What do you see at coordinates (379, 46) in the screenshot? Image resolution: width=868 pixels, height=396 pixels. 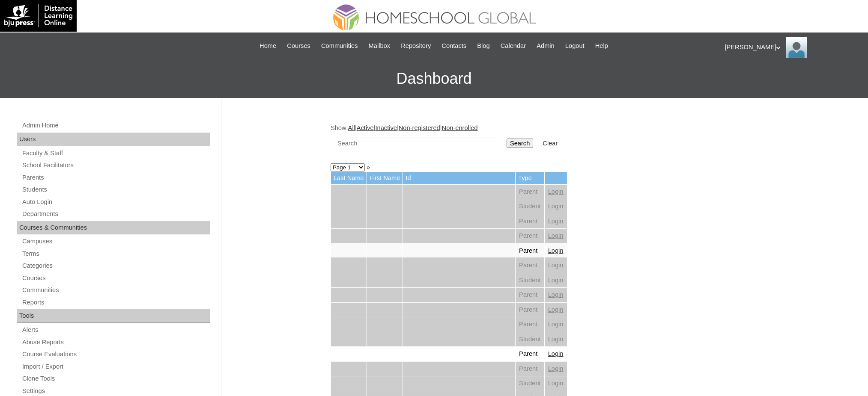 I see `span: Mailbox` at bounding box center [379, 46].